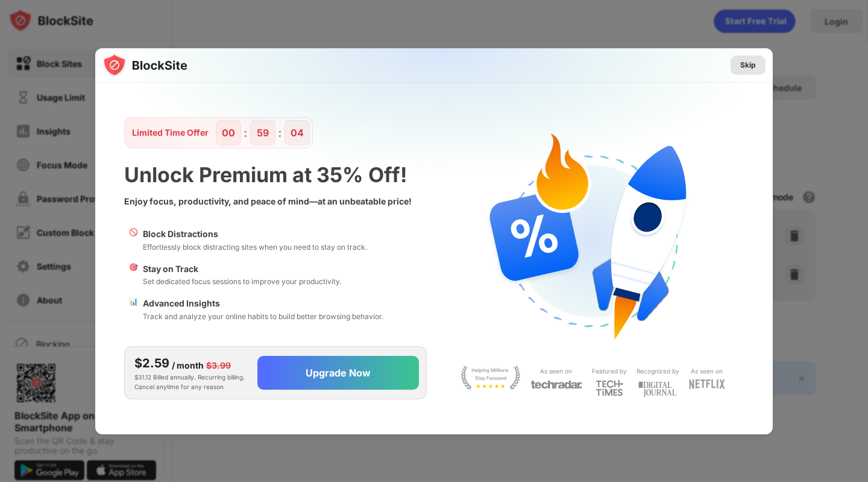 The width and height of the screenshot is (868, 482). What do you see at coordinates (218, 365) in the screenshot?
I see `div: $3.99` at bounding box center [218, 365].